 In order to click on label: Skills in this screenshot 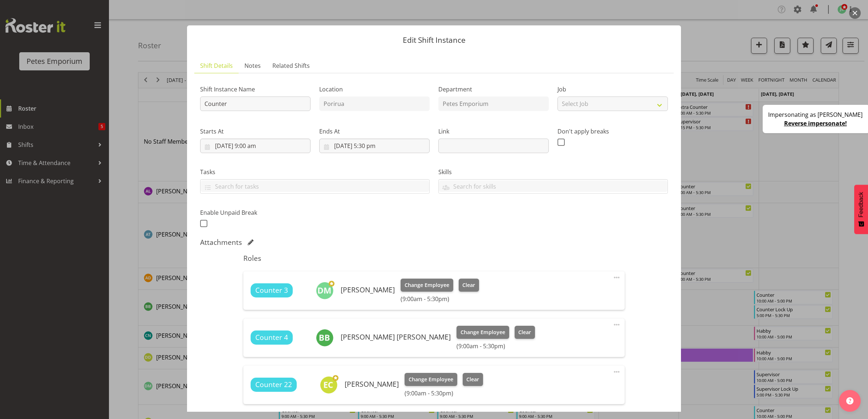, I will do `click(553, 172)`.